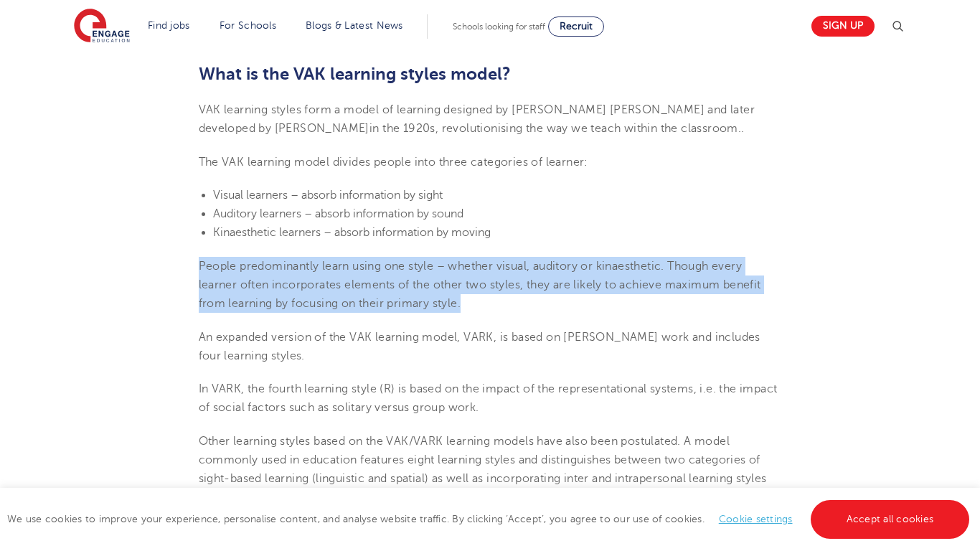 The width and height of the screenshot is (980, 551). Describe the element at coordinates (480, 285) in the screenshot. I see `span: People predominantly learn using one style – whether visual, auditory or kinaesthetic. Though eve...` at that location.